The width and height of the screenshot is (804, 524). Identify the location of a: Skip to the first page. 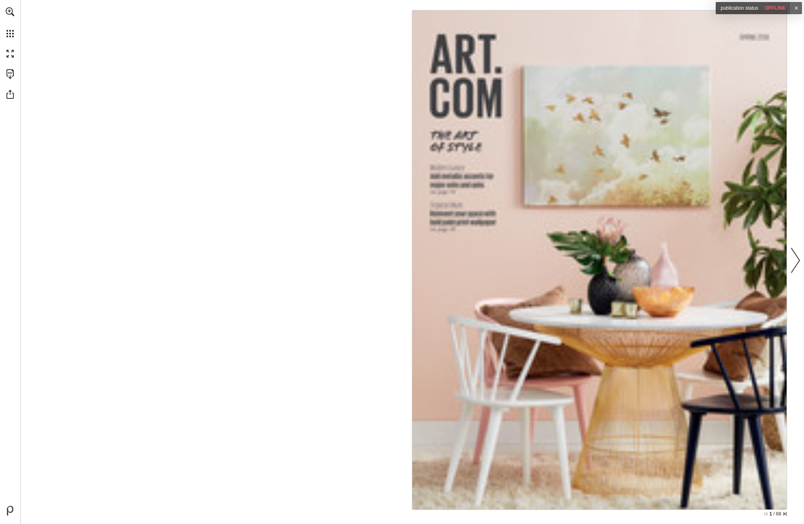
(766, 514).